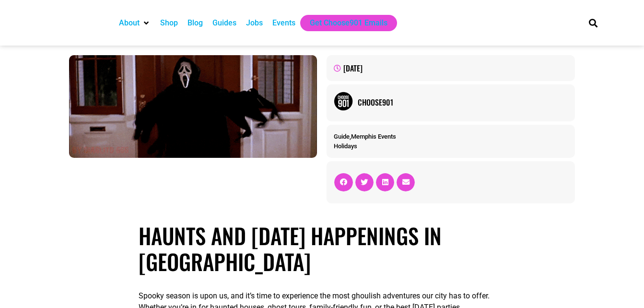 The height and width of the screenshot is (308, 644). I want to click on div: Share on linkedin, so click(385, 182).